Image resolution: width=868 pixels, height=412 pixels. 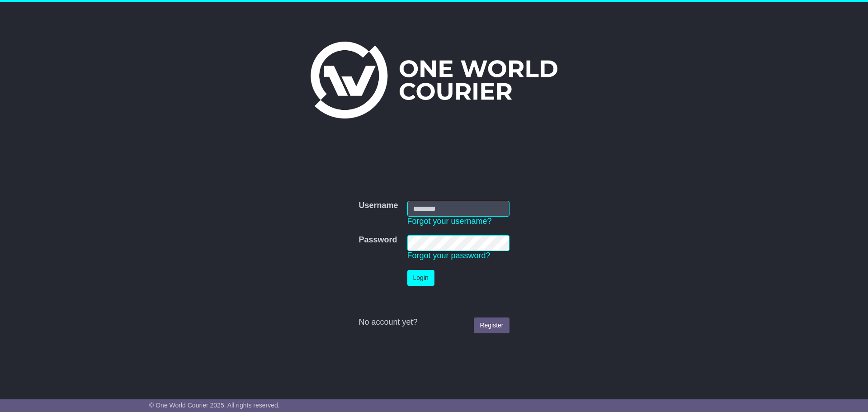 I want to click on label: Username, so click(x=378, y=206).